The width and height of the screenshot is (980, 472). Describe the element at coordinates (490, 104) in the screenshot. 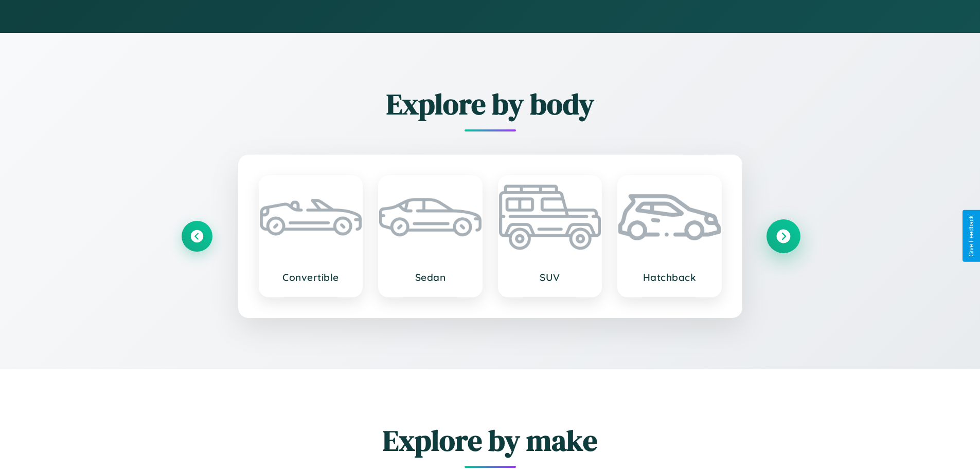

I see `h2: Explore by body` at that location.